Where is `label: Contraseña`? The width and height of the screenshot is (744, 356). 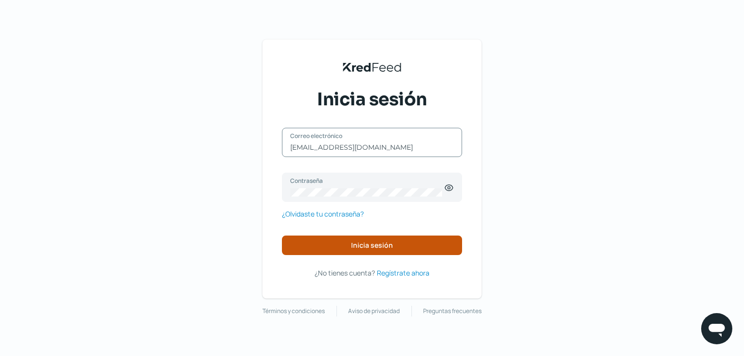 label: Contraseña is located at coordinates (367, 180).